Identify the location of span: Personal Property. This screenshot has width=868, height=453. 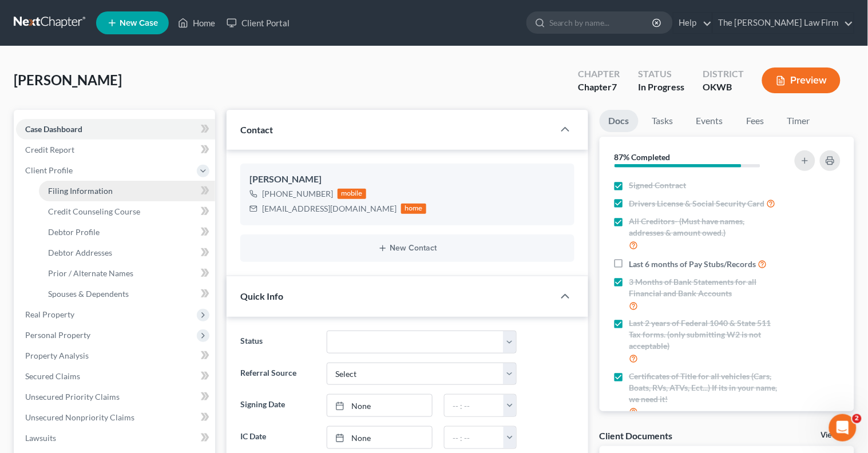
(58, 335).